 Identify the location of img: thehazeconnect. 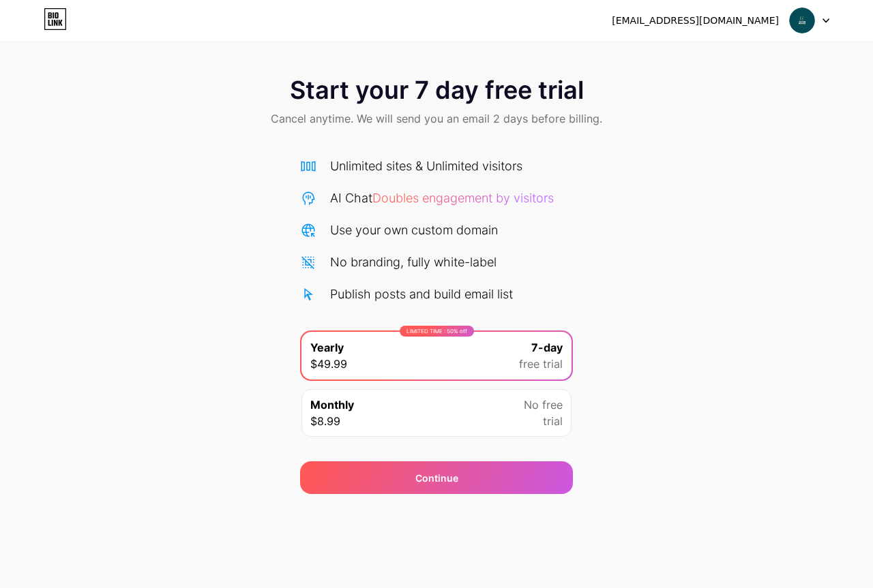
(801, 20).